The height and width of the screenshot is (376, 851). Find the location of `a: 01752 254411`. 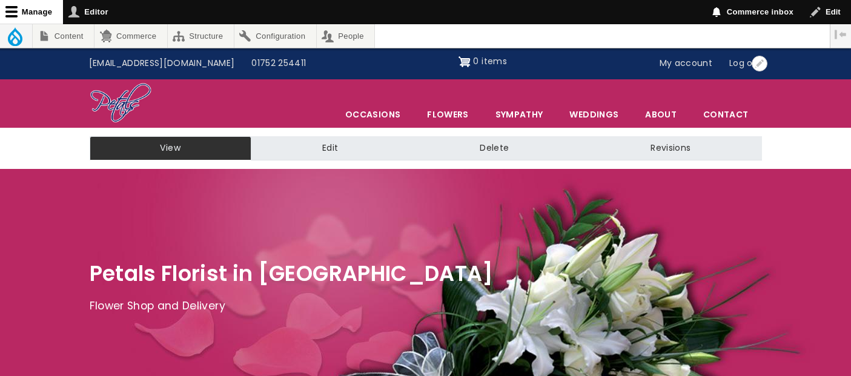

a: 01752 254411 is located at coordinates (279, 64).